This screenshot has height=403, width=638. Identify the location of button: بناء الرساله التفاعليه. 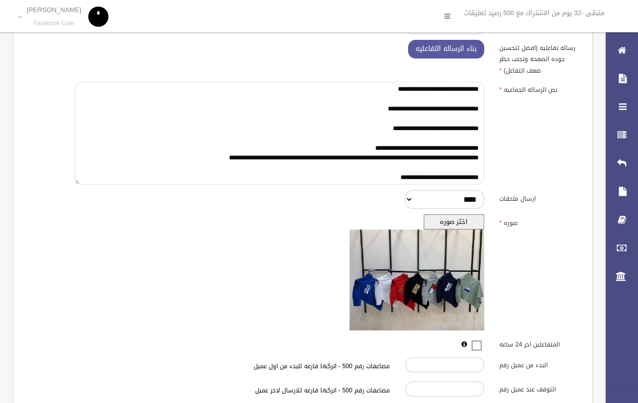
(446, 49).